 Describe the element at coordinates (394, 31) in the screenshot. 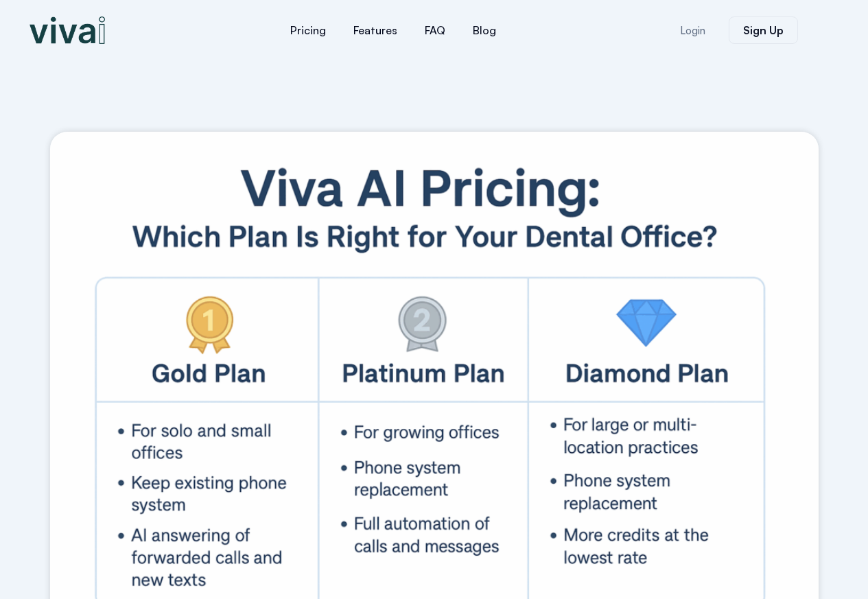

I see `nav: Menu` at that location.